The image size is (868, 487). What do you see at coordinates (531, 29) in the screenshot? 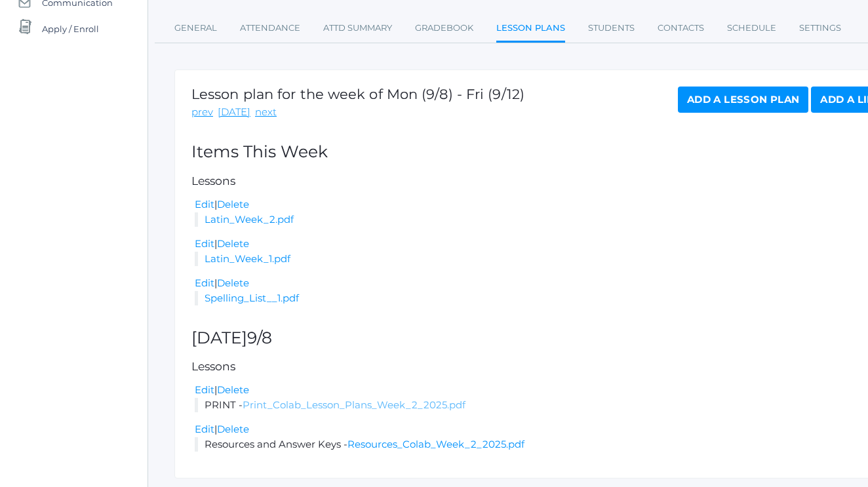
I see `a: Lesson Plans` at bounding box center [531, 29].